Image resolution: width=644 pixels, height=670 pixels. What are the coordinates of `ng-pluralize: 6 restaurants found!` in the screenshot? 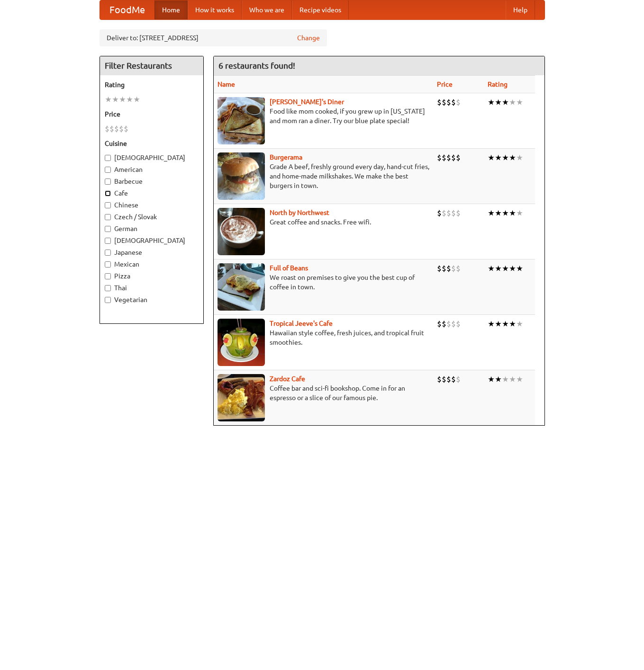 It's located at (257, 65).